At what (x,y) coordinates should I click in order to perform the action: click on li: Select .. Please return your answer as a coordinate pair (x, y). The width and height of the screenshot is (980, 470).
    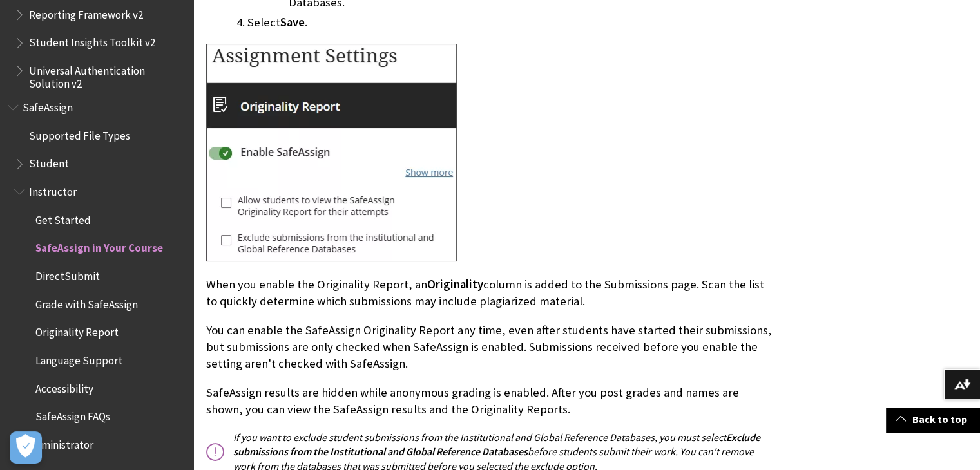
    Looking at the image, I should click on (512, 22).